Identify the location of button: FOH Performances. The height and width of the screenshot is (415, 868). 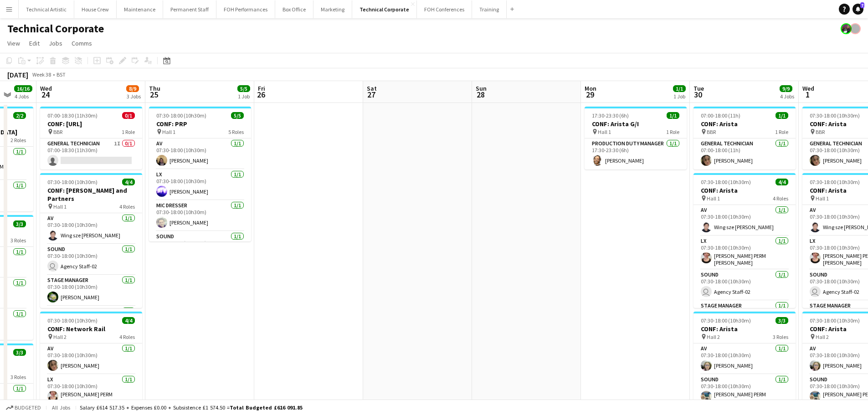
(245, 9).